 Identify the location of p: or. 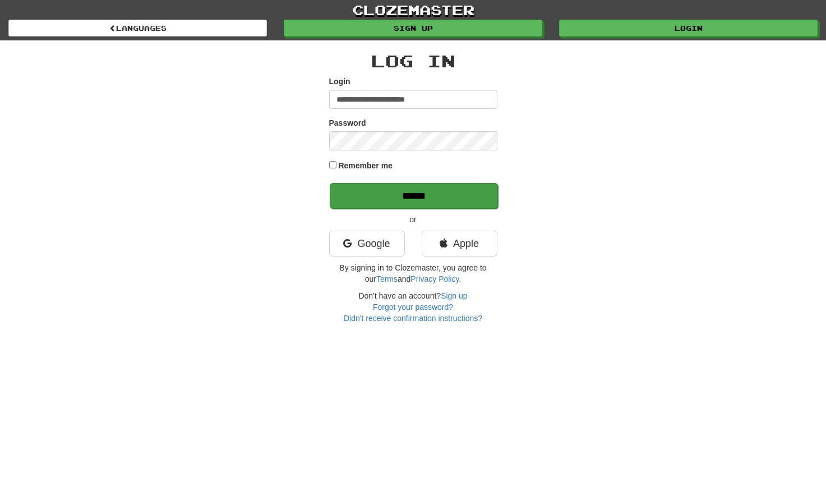
(413, 219).